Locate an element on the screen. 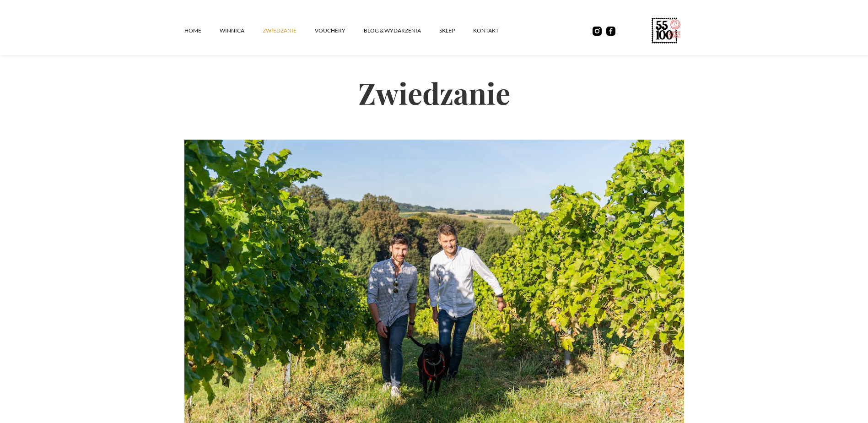 This screenshot has height=423, width=868. a: kontakt is located at coordinates (495, 31).